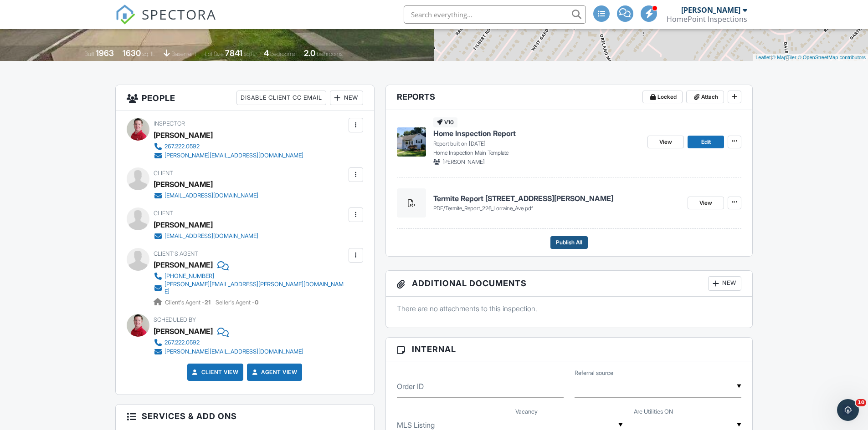 The width and height of the screenshot is (868, 430). Describe the element at coordinates (309, 53) in the screenshot. I see `div: 2.0` at that location.